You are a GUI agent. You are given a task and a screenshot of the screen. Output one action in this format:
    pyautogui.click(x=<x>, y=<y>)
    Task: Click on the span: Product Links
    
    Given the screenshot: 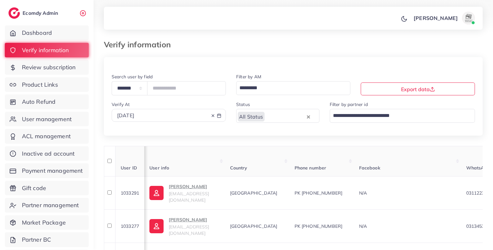 What is the action you would take?
    pyautogui.click(x=40, y=85)
    